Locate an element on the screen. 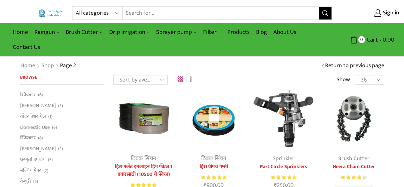  span: Cart is located at coordinates (371, 40).